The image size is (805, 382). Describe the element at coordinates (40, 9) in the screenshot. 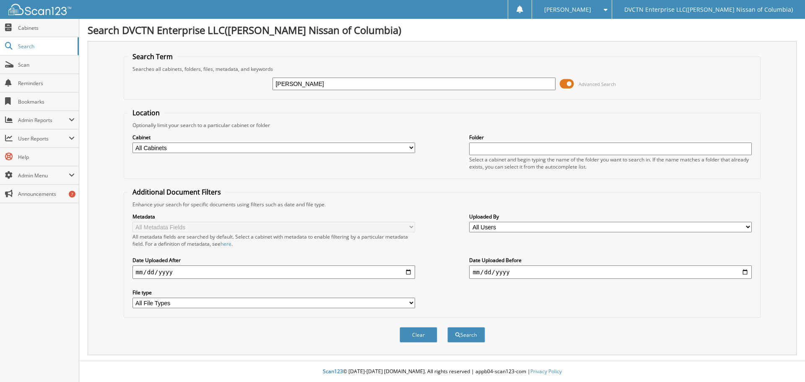

I see `img: scan123-logo-white.svg` at that location.